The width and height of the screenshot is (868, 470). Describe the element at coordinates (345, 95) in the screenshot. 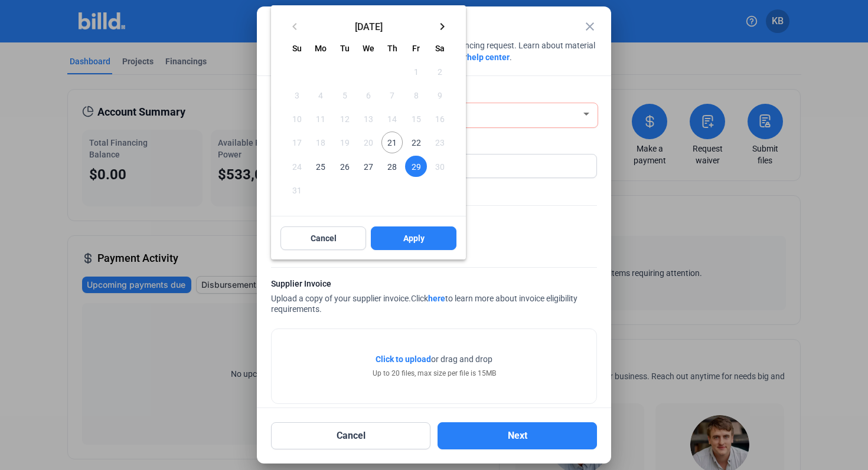

I see `span: 5` at that location.